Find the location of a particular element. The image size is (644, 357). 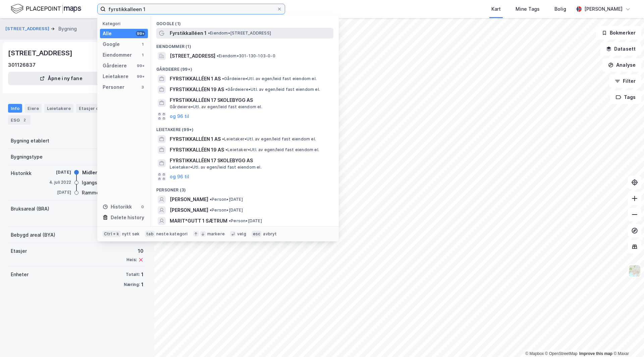

div: Bygning etablert is located at coordinates (30, 140).